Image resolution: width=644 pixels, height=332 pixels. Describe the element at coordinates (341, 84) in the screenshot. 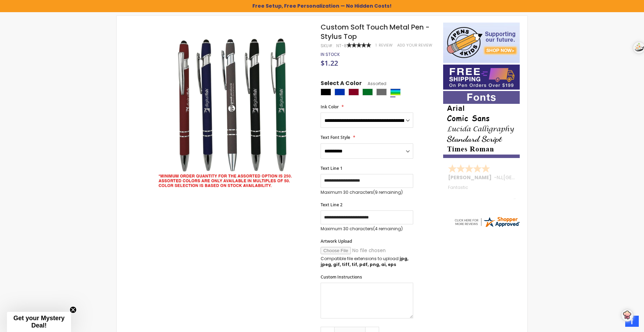

I see `span: Select A Color` at that location.